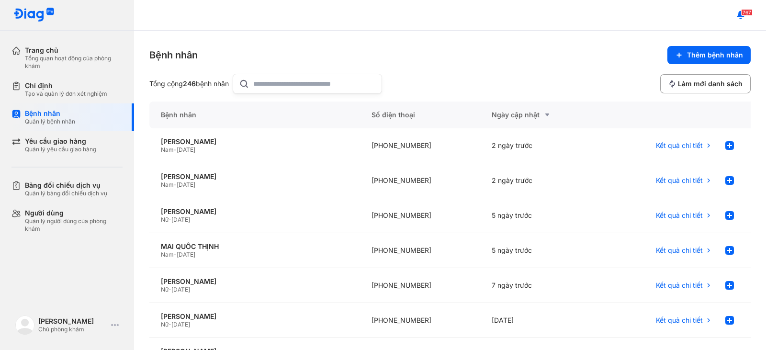 The width and height of the screenshot is (766, 350). What do you see at coordinates (747, 12) in the screenshot?
I see `span: 767` at bounding box center [747, 12].